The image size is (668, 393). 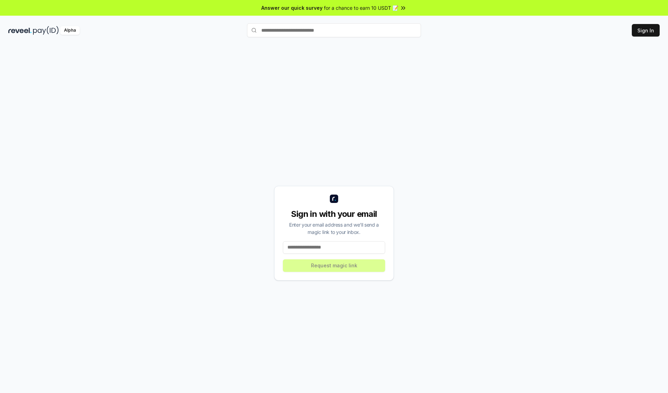 I want to click on span: for a chance to earn 10 USDT 📝, so click(x=361, y=8).